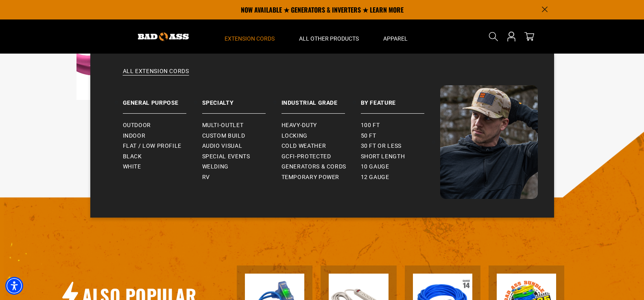  I want to click on a: Outdoor, so click(162, 126).